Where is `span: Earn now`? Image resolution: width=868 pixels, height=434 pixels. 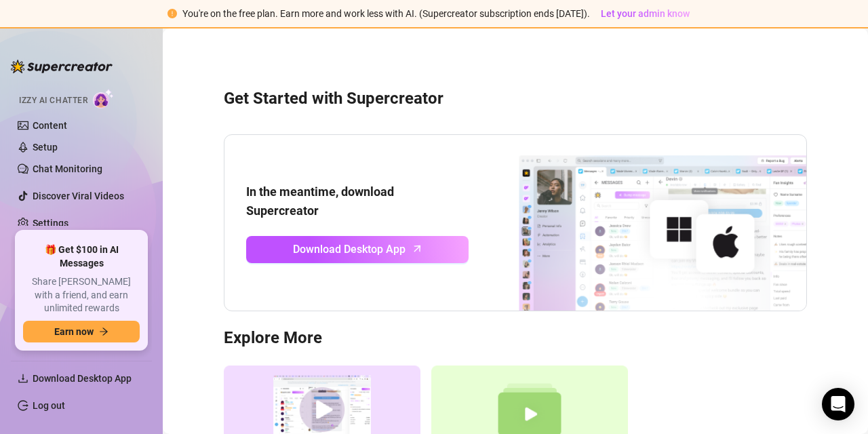
span: Earn now is located at coordinates (74, 332).